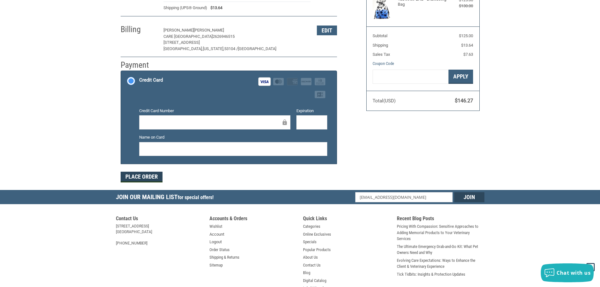 This screenshot has width=600, height=287. What do you see at coordinates (216, 226) in the screenshot?
I see `a: Wishlist` at bounding box center [216, 226].